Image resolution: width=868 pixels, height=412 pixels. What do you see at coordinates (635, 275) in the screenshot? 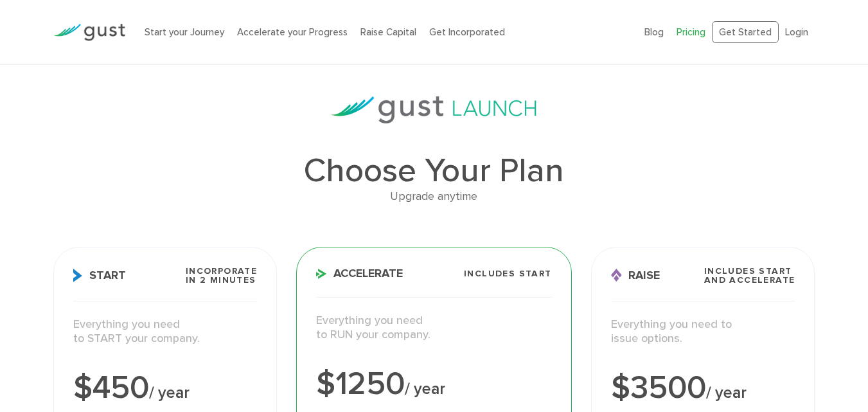
I see `span: Raise` at bounding box center [635, 275].